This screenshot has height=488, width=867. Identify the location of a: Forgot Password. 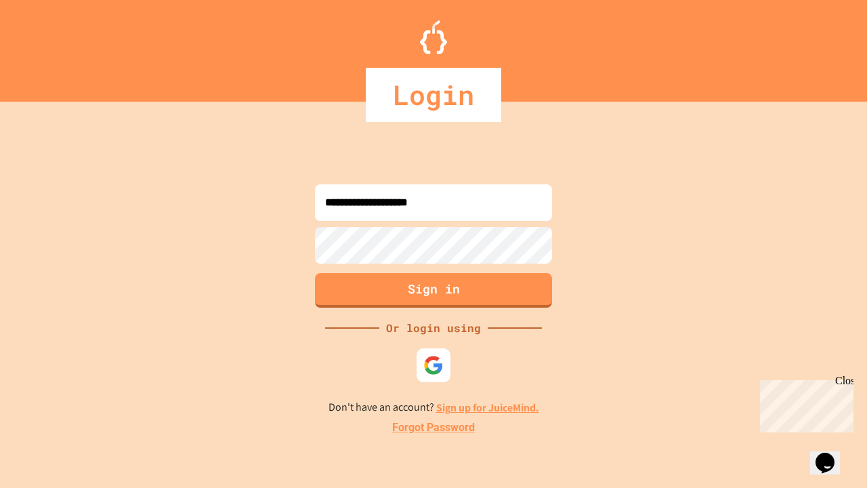
(434, 428).